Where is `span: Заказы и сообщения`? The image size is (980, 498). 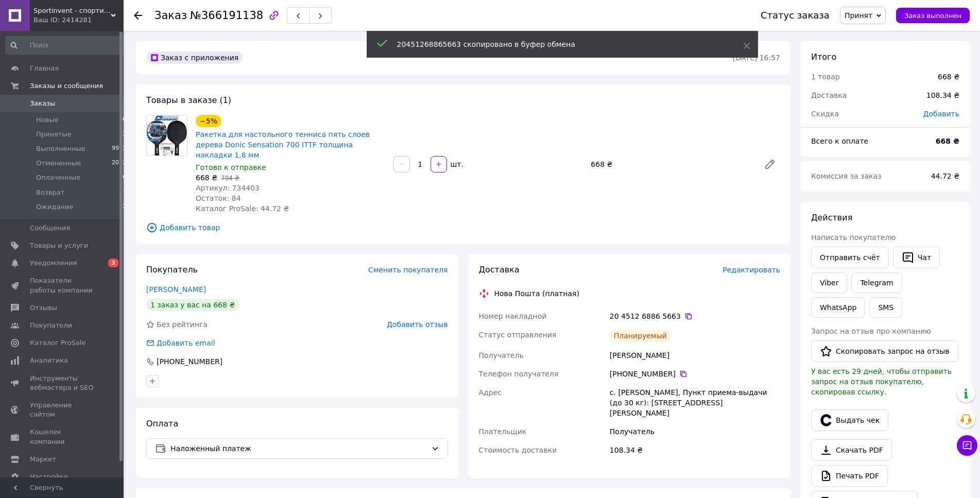 span: Заказы и сообщения is located at coordinates (66, 86).